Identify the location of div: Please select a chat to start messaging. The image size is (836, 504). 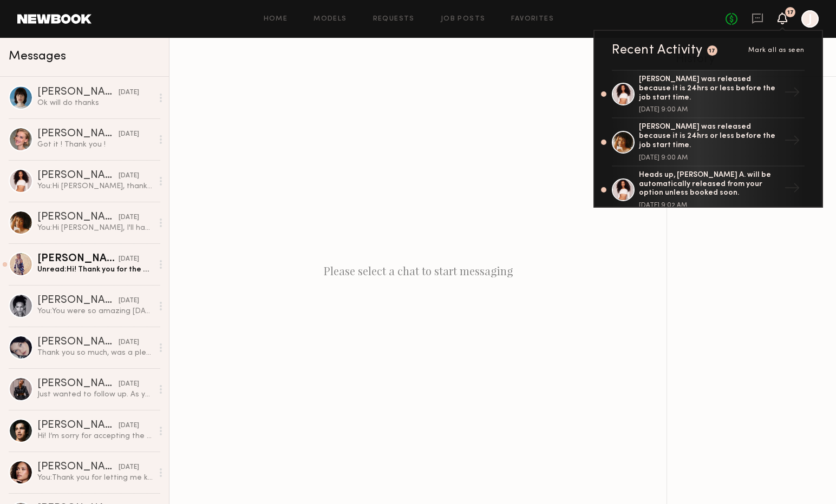
(418, 271).